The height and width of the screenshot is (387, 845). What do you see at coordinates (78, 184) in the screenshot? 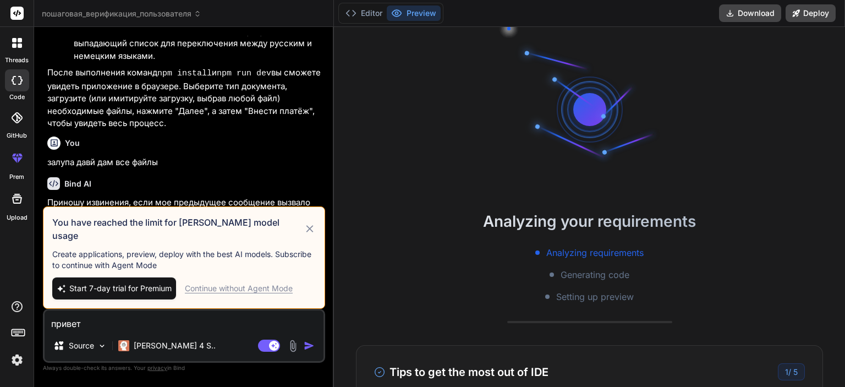
I see `h6: Bind AI` at bounding box center [78, 184].